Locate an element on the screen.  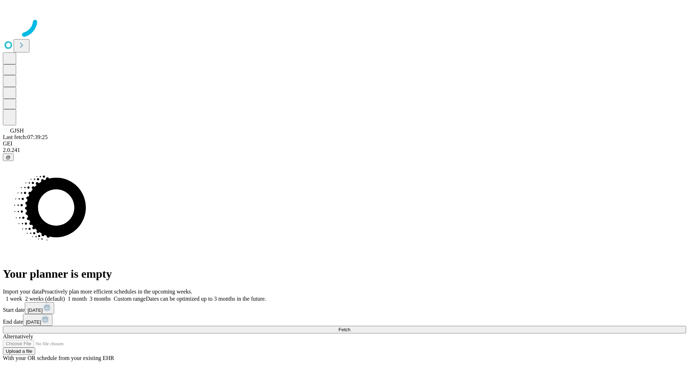
span: 2 weeks (default) is located at coordinates (45, 298).